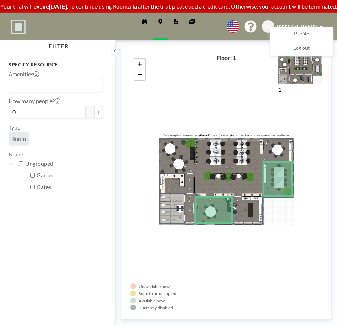  What do you see at coordinates (56, 85) in the screenshot?
I see `div: Search for option` at bounding box center [56, 85].